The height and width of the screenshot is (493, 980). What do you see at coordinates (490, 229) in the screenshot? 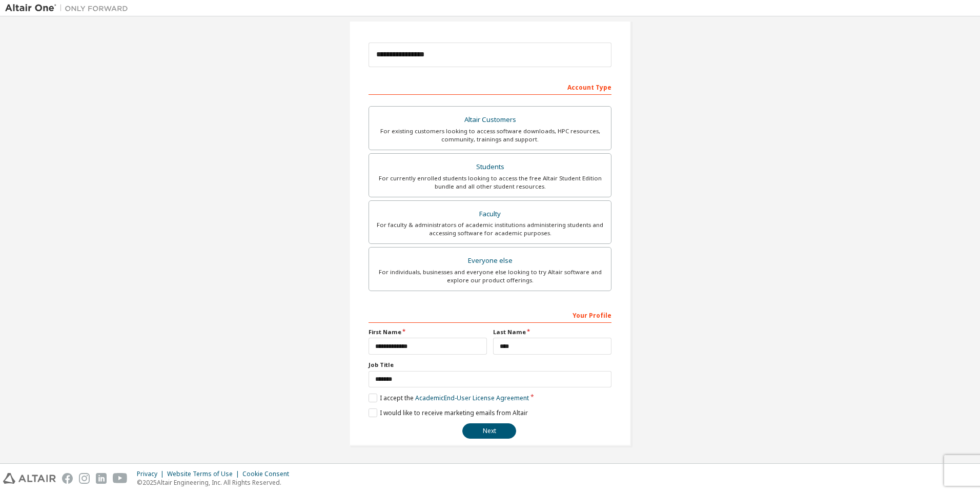
I see `div: For faculty & administrators of academic institutions administering students and accessing softwa...` at bounding box center [490, 229].